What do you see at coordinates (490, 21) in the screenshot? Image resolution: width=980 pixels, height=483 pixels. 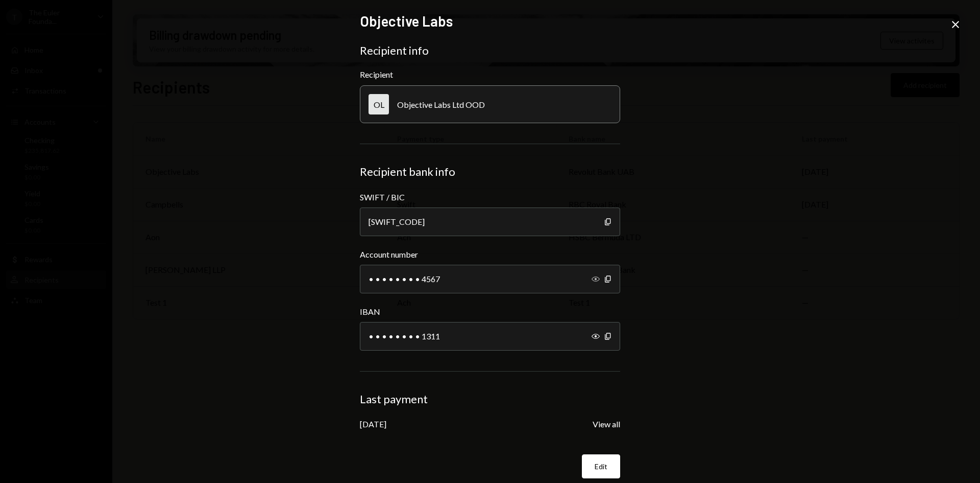 I see `h2: Objective Labs` at bounding box center [490, 21].